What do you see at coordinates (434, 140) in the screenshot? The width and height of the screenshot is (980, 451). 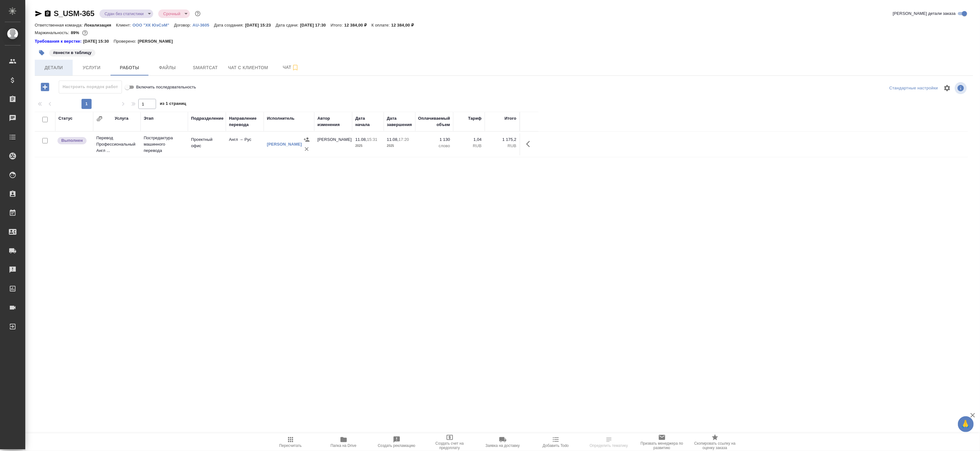 I see `p: 1 130` at bounding box center [434, 140].